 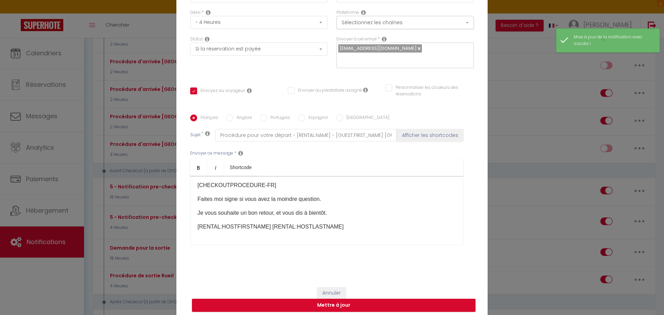 I want to click on i: Subject, so click(x=208, y=134).